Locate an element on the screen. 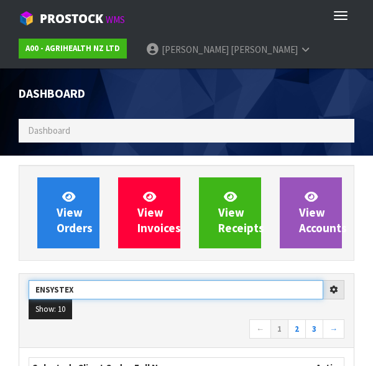 The width and height of the screenshot is (373, 366). span: View Orders is located at coordinates (75, 212).